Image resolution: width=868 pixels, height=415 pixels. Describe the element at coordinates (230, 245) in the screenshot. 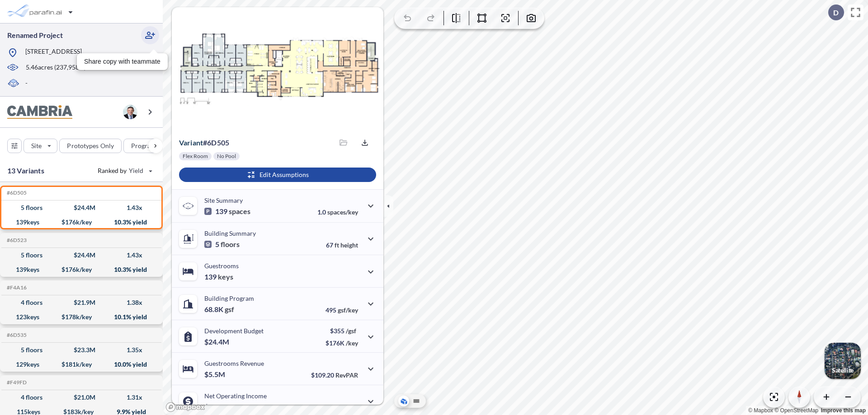

I see `span: floors` at that location.